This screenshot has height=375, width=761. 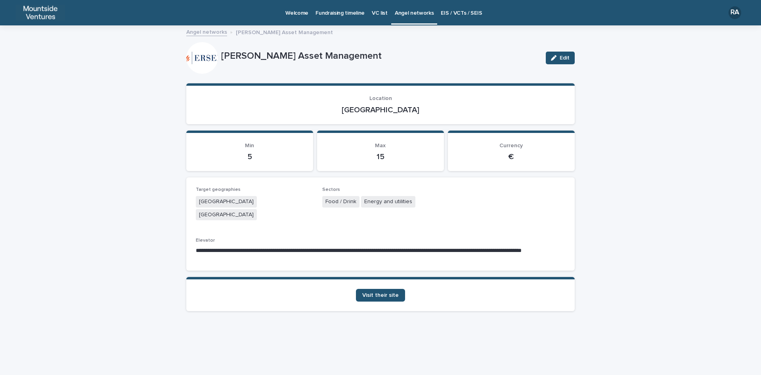 I want to click on span: Location, so click(x=381, y=98).